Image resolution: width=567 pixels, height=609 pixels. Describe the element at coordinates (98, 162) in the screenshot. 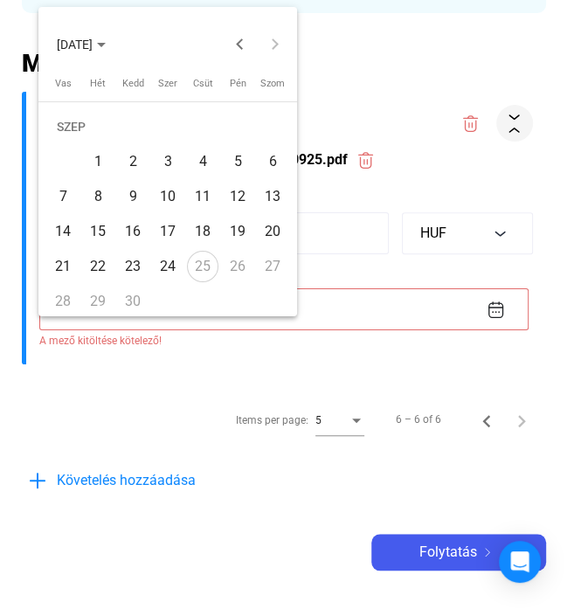

I see `div: 1` at that location.